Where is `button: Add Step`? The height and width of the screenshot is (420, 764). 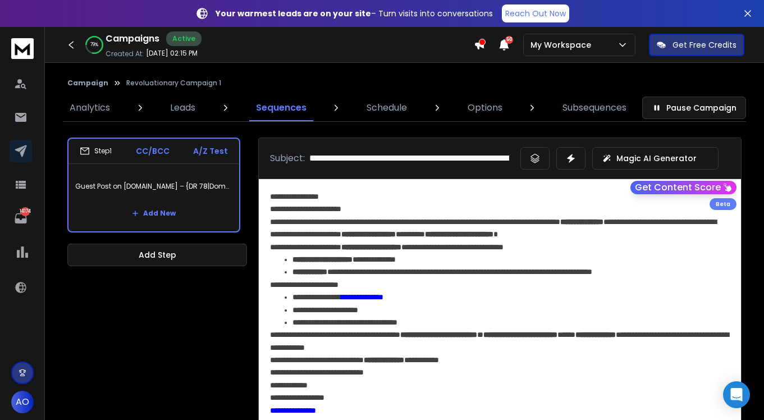
button: Add Step is located at coordinates (157, 255).